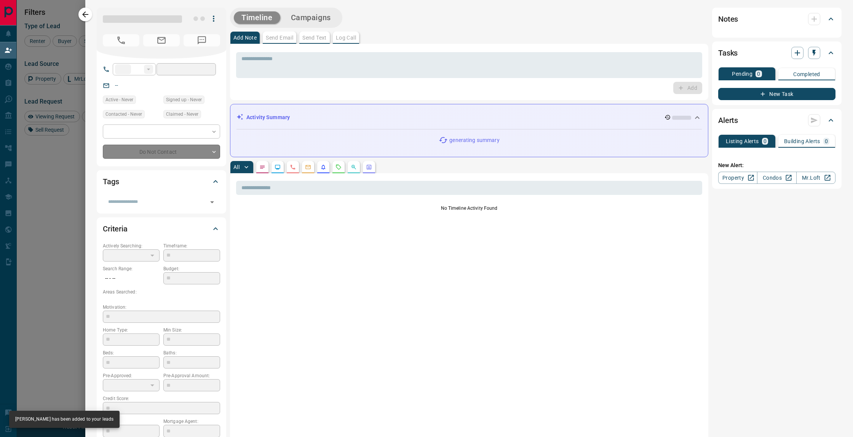  Describe the element at coordinates (237, 167) in the screenshot. I see `p: All` at that location.